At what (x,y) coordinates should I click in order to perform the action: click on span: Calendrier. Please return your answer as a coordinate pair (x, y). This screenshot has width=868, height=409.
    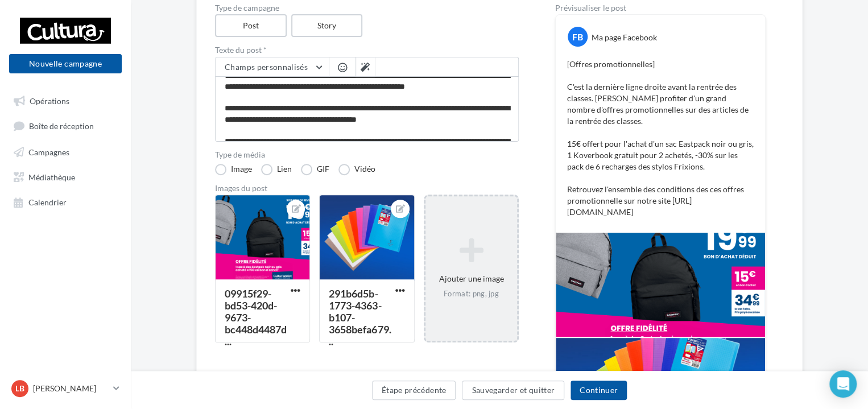
    Looking at the image, I should click on (47, 202).